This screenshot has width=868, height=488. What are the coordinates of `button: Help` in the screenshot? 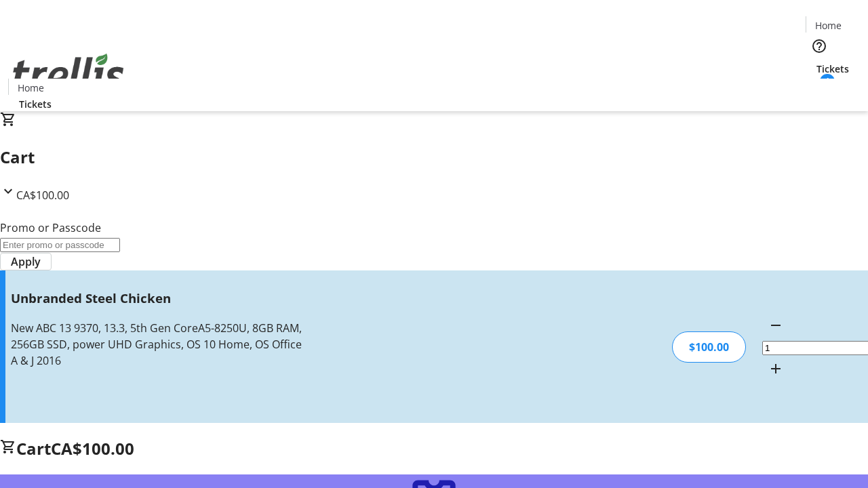 It's located at (819, 46).